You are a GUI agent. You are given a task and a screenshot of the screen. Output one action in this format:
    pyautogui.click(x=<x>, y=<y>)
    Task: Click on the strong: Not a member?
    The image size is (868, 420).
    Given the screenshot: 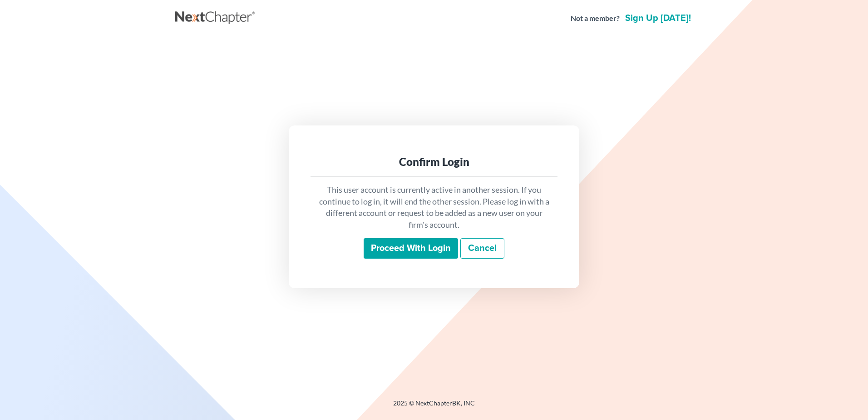 What is the action you would take?
    pyautogui.click(x=595, y=18)
    